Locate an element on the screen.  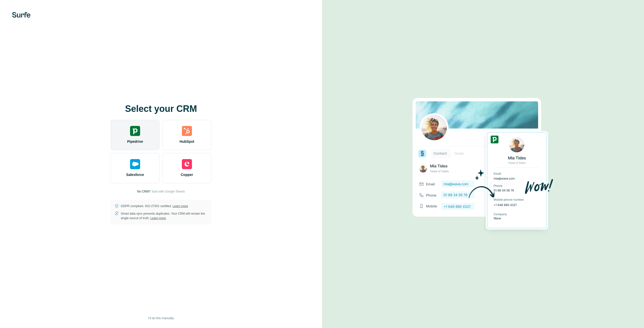
span: HubSpot is located at coordinates (187, 142).